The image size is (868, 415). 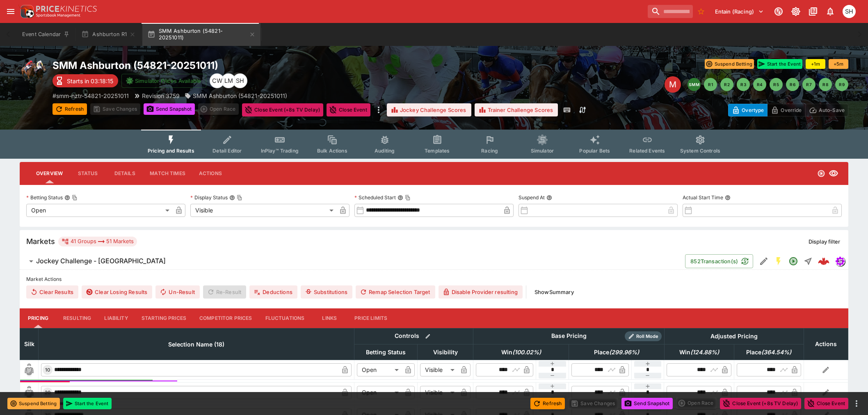 What do you see at coordinates (48, 393) in the screenshot?
I see `span: 20` at bounding box center [48, 393].